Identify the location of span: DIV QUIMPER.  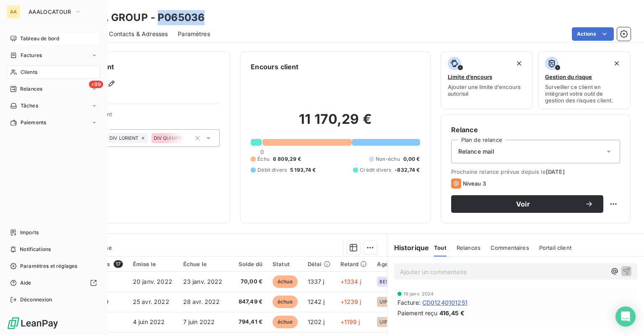
(169, 138).